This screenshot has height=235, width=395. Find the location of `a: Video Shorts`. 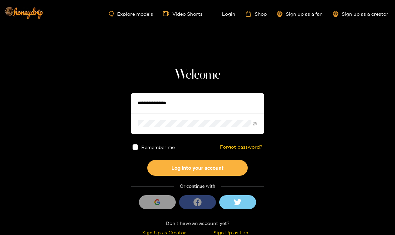

a: Video Shorts is located at coordinates (183, 14).